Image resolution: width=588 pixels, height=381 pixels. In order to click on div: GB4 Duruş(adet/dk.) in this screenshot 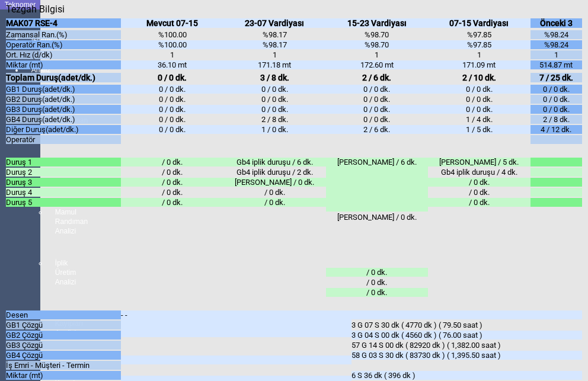, I will do `click(63, 119)`.